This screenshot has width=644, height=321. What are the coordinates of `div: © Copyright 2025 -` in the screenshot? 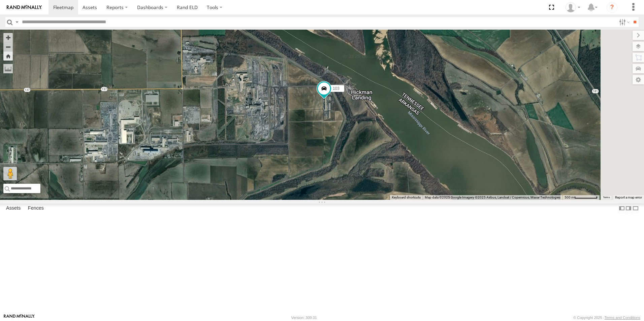 It's located at (607, 318).